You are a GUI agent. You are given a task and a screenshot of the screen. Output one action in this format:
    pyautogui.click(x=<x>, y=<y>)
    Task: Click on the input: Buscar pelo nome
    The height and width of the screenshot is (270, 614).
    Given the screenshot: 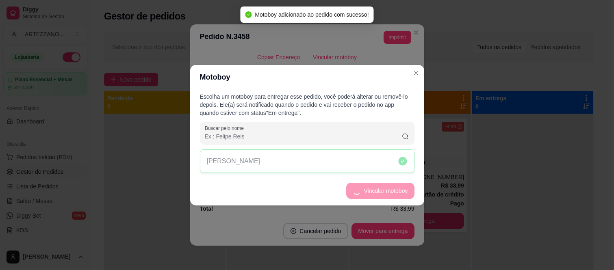 What is the action you would take?
    pyautogui.click(x=303, y=137)
    